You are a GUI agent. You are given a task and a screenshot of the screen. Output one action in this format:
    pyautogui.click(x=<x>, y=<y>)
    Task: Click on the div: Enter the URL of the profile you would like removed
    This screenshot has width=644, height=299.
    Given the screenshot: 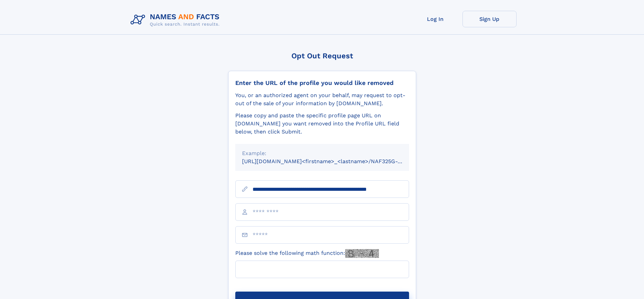 What is the action you would take?
    pyautogui.click(x=322, y=83)
    